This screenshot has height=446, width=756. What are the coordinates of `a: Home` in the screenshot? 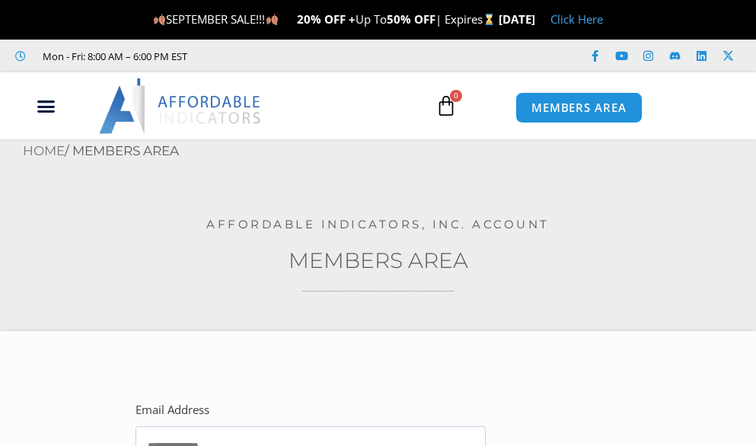 It's located at (43, 151).